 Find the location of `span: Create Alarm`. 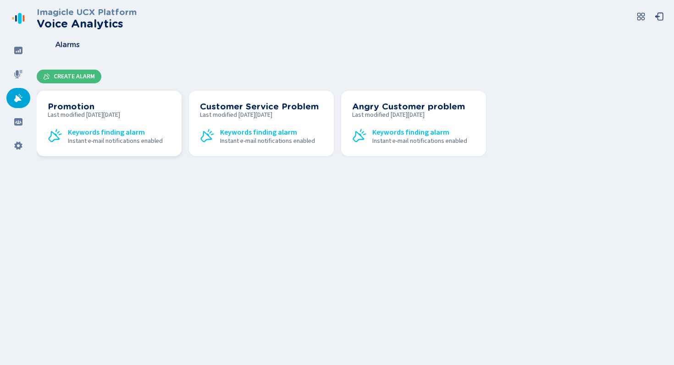

span: Create Alarm is located at coordinates (74, 77).